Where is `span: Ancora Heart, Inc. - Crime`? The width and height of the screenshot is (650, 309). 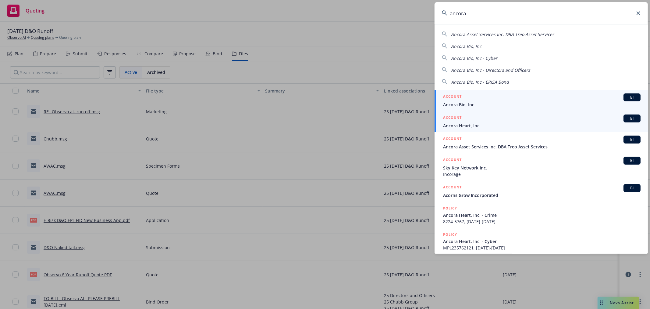 span: Ancora Heart, Inc. - Crime is located at coordinates (542, 215).